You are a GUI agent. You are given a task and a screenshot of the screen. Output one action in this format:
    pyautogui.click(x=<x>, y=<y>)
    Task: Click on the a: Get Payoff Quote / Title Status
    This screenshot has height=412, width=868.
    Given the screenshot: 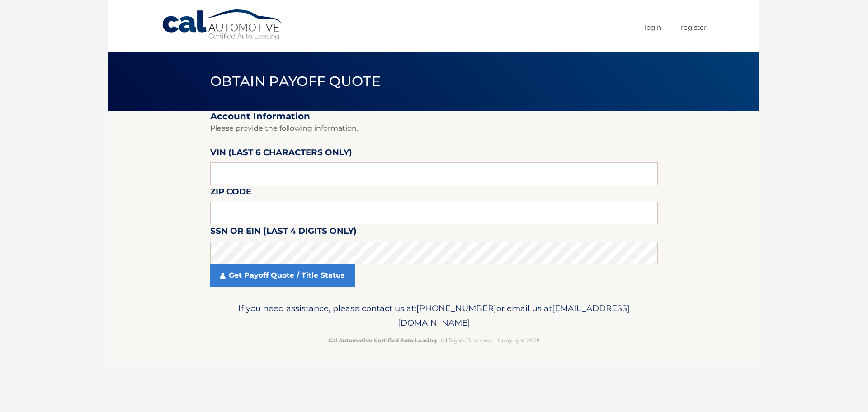 What is the action you would take?
    pyautogui.click(x=282, y=276)
    